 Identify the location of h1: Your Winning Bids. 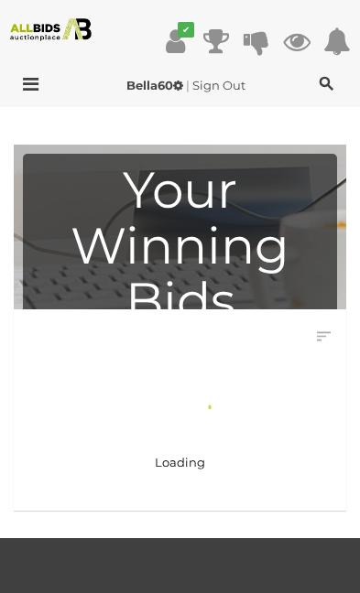
(179, 246).